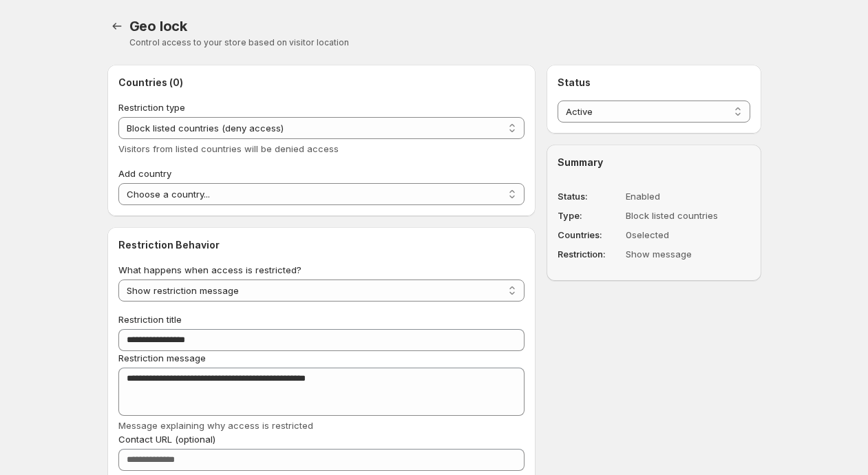  What do you see at coordinates (117, 26) in the screenshot?
I see `button: Back` at bounding box center [117, 26].